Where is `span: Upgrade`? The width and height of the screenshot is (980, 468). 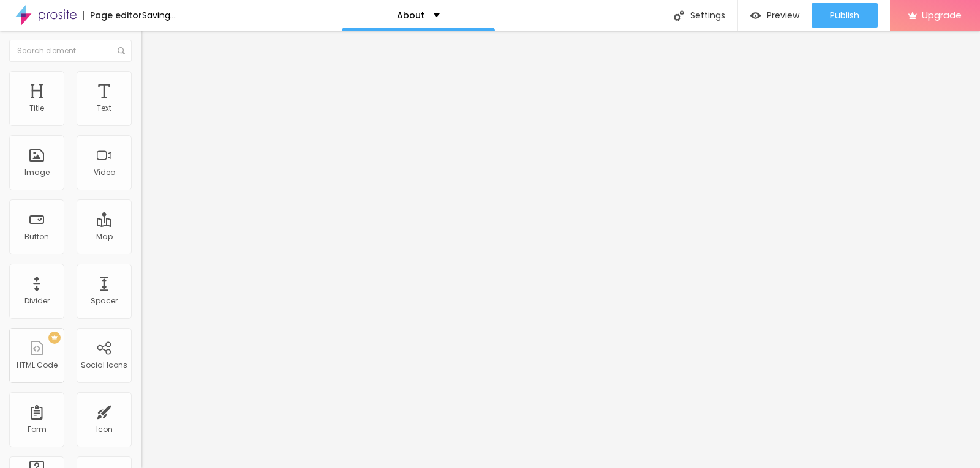
span: Upgrade is located at coordinates (941, 15).